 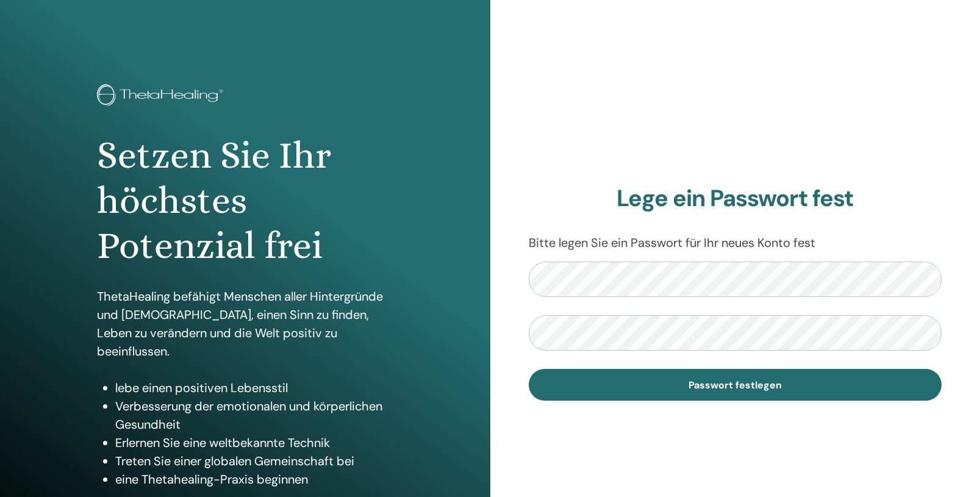 What do you see at coordinates (736, 199) in the screenshot?
I see `h2: Lege ein Passwort fest` at bounding box center [736, 199].